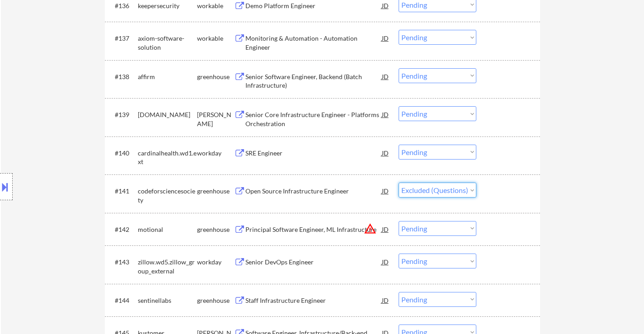 Image resolution: width=644 pixels, height=334 pixels. I want to click on div: codeforsciencesociety, so click(167, 195).